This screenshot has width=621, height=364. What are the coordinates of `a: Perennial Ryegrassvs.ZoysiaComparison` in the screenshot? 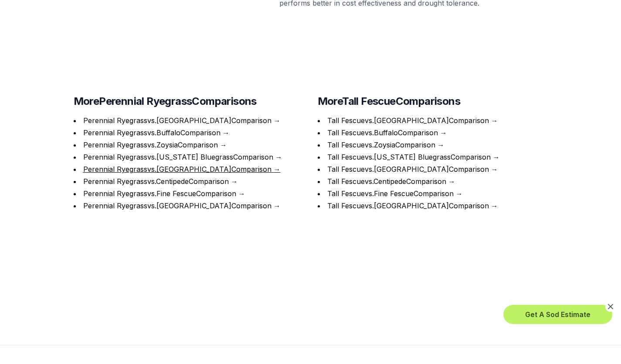 It's located at (150, 145).